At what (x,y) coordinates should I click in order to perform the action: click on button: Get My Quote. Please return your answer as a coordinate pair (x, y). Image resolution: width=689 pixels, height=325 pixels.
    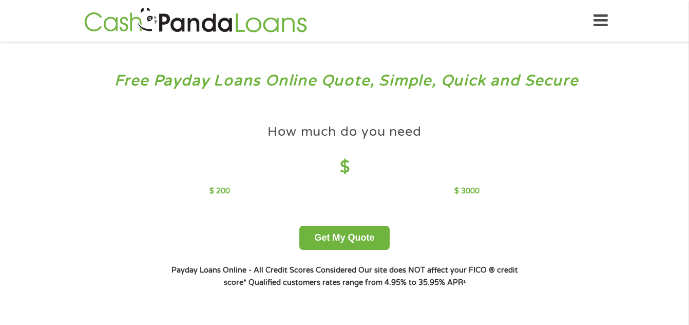
    Looking at the image, I should click on (344, 237).